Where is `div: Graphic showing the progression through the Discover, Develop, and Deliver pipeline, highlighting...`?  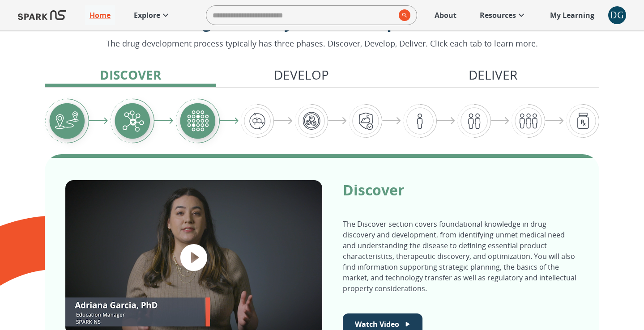
div: Graphic showing the progression through the Discover, Develop, and Deliver pipeline, highlighting... is located at coordinates (322, 121).